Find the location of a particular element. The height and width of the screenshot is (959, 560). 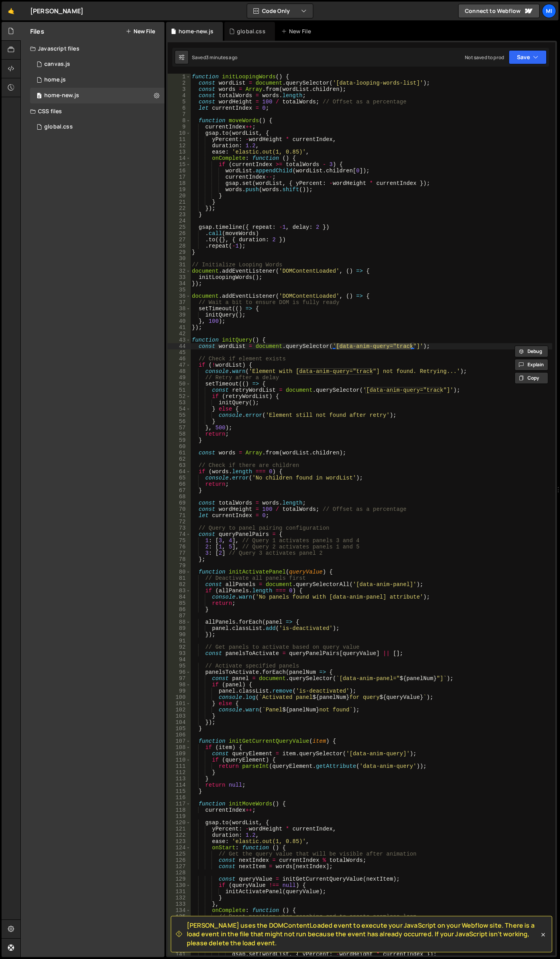

div: 73 is located at coordinates (179, 528).